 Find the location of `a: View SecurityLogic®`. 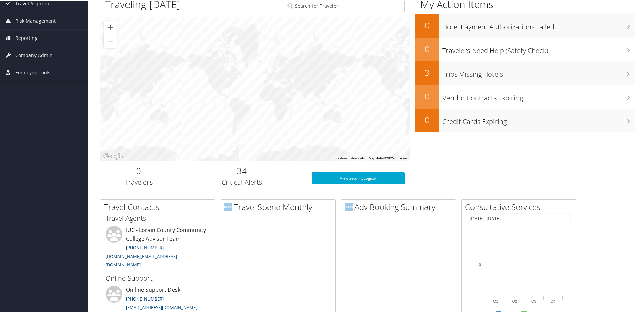

a: View SecurityLogic® is located at coordinates (358, 178).